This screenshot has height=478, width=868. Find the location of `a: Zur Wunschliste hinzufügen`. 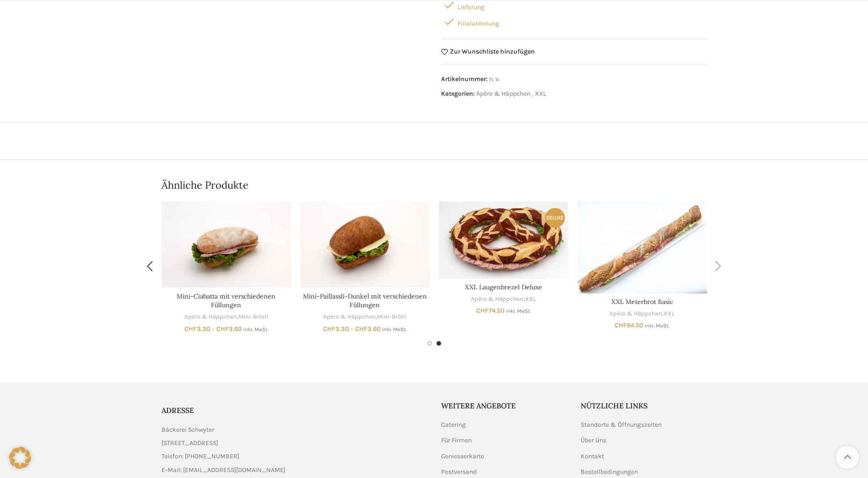

a: Zur Wunschliste hinzufügen is located at coordinates (488, 52).